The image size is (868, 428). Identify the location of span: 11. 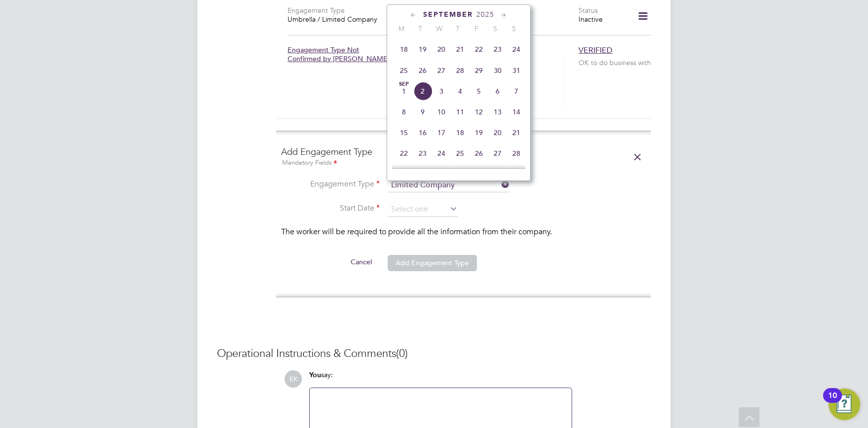
(460, 112).